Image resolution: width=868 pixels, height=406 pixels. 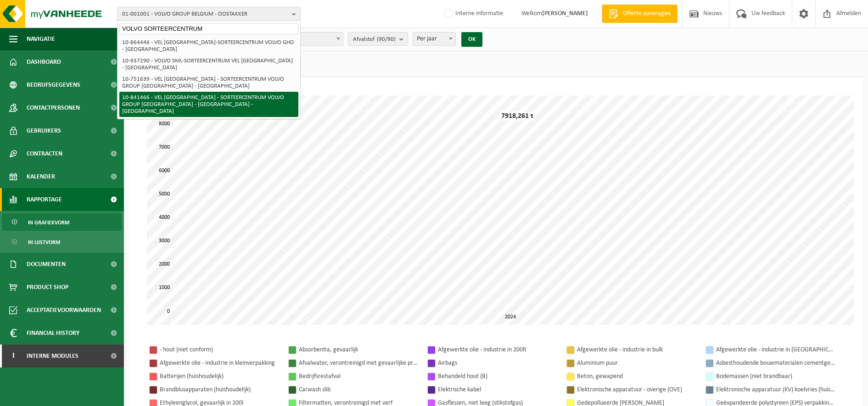 I want to click on div: Beton, gewapend, so click(x=636, y=376).